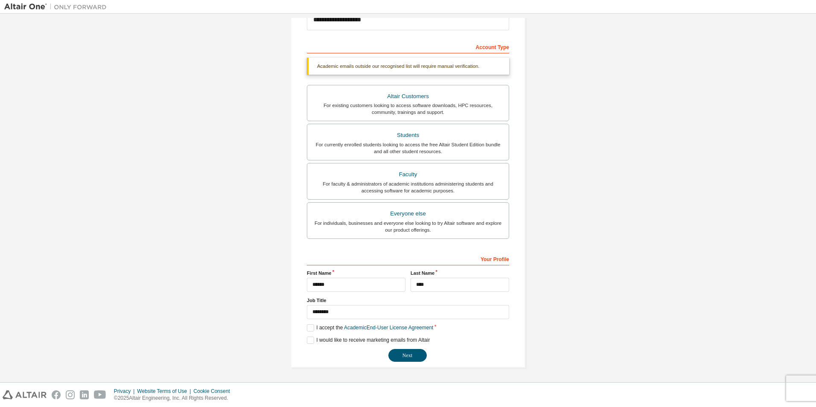 The width and height of the screenshot is (816, 407). What do you see at coordinates (408, 135) in the screenshot?
I see `div: Students` at bounding box center [408, 135].